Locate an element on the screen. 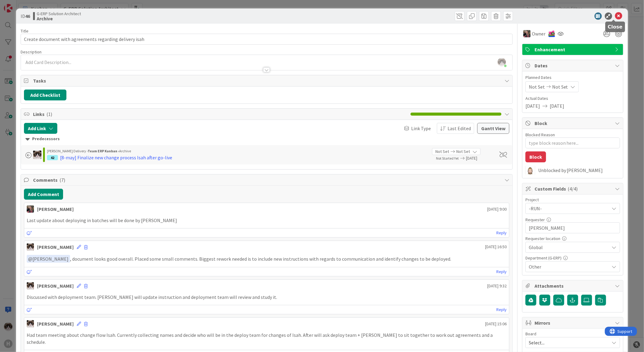 The image size is (644, 352). img: JK is located at coordinates (552, 33).